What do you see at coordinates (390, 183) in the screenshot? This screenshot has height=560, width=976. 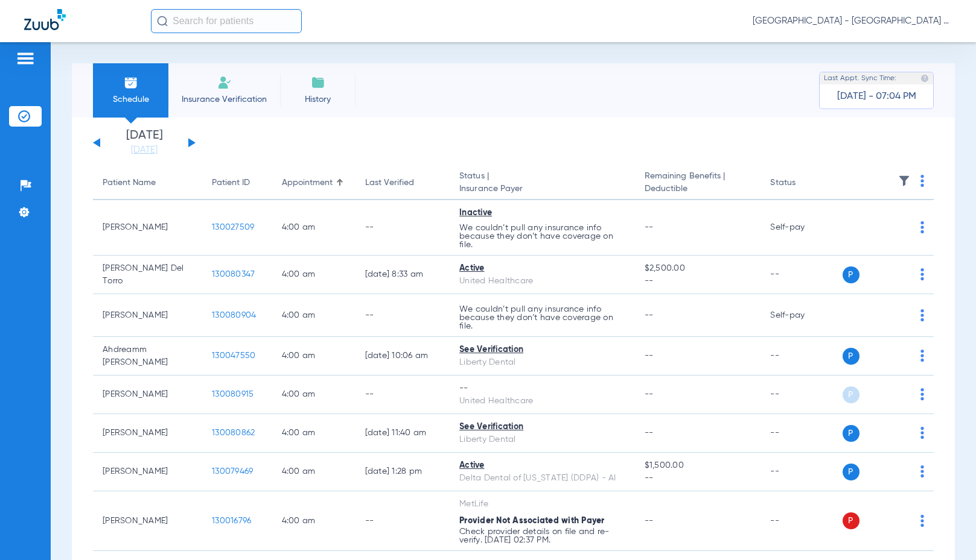 I see `div: Last Verified` at bounding box center [390, 183].